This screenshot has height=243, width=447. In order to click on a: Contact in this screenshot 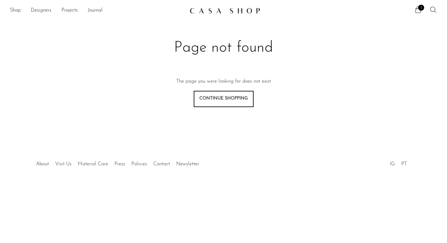, I will do `click(161, 164)`.